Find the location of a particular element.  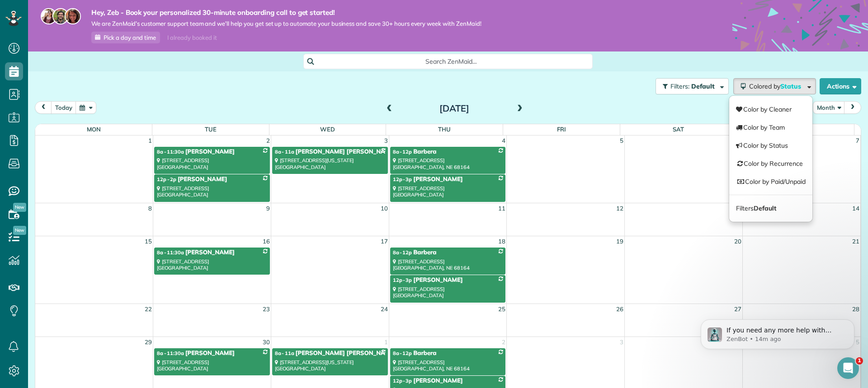

a: 21 is located at coordinates (856, 241).